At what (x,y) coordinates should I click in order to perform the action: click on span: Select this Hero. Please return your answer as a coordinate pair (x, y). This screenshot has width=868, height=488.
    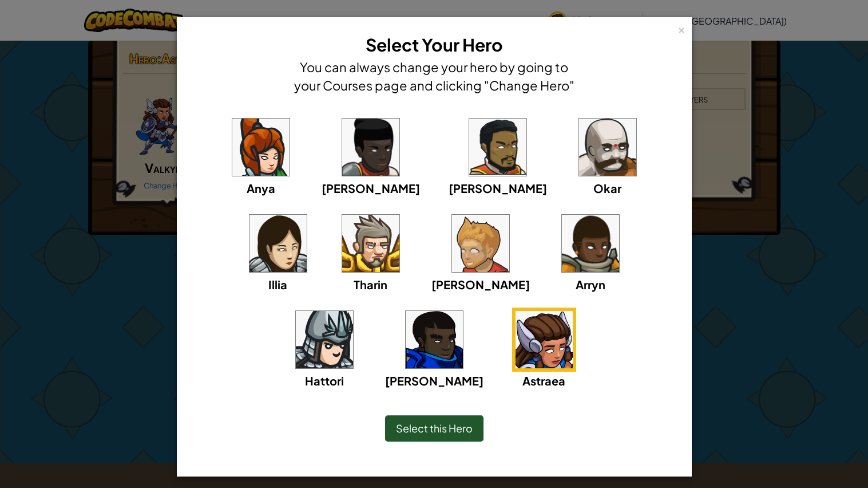
    Looking at the image, I should click on (435, 427).